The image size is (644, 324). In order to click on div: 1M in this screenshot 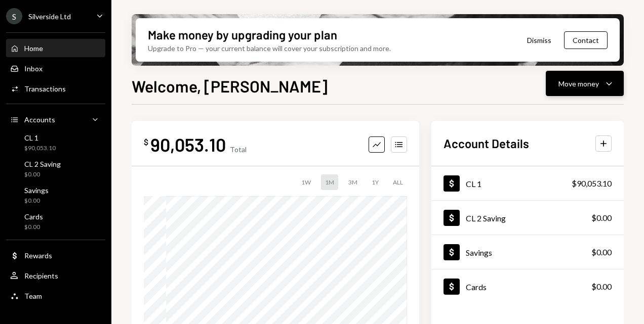, I will do `click(329, 182)`.